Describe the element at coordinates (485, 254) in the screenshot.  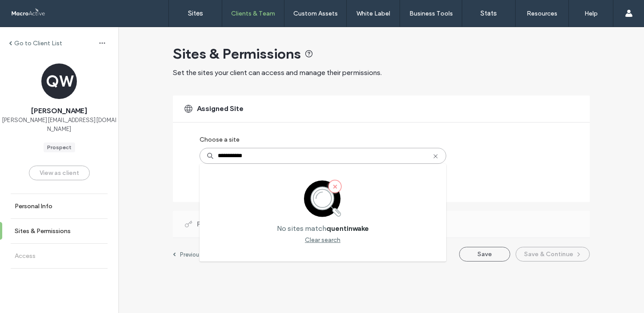
I see `button: Save` at that location.